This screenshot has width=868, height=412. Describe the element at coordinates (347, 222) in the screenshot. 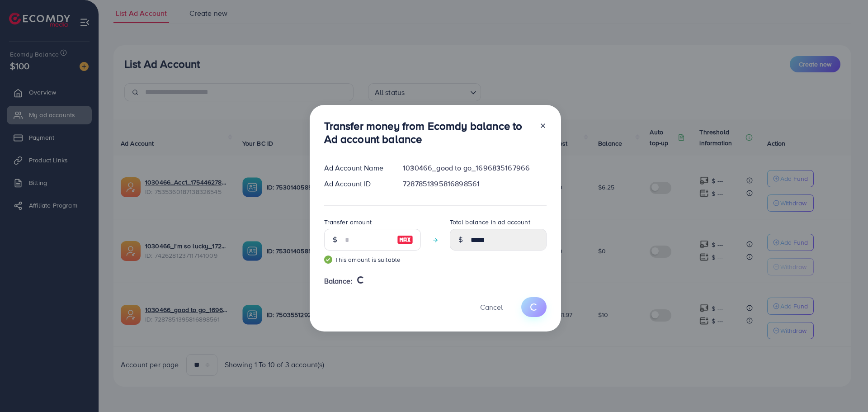

I see `label: Transfer amount` at that location.